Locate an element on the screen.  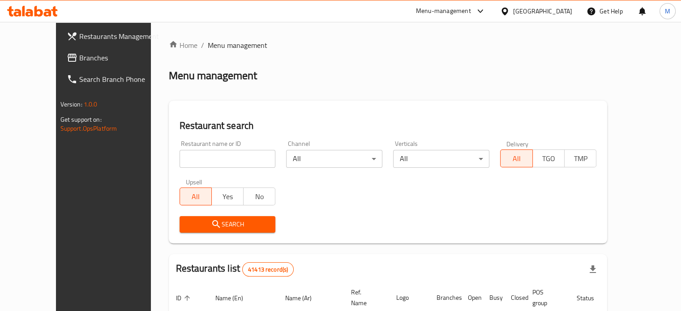
nav: breadcrumb is located at coordinates (388, 45).